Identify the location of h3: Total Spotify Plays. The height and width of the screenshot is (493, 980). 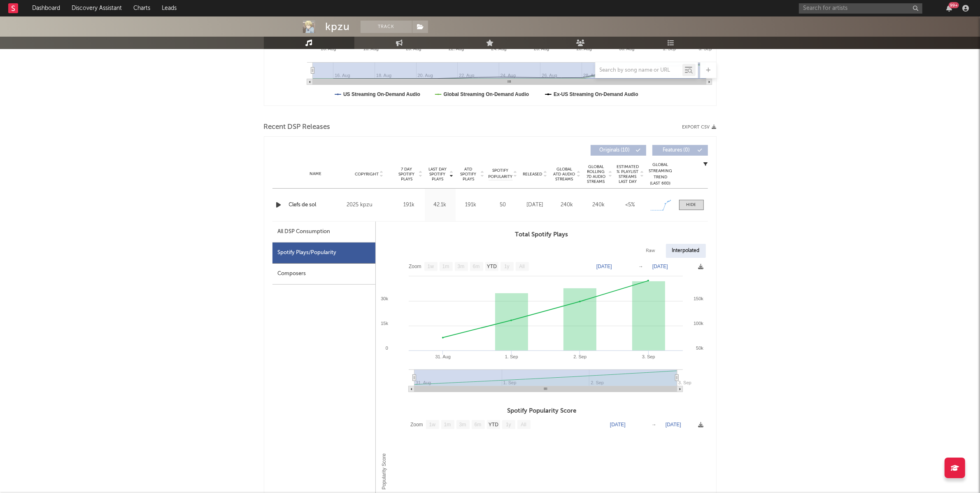
(541, 235).